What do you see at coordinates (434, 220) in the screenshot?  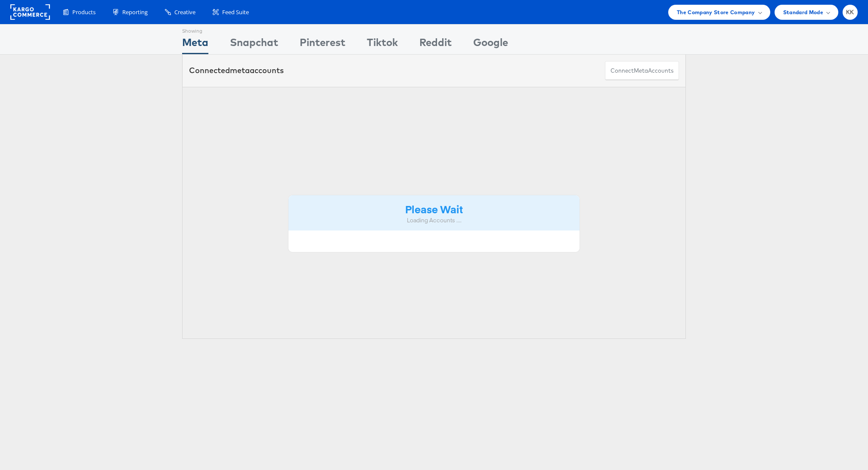 I see `div: Loading Accounts ....` at bounding box center [434, 220].